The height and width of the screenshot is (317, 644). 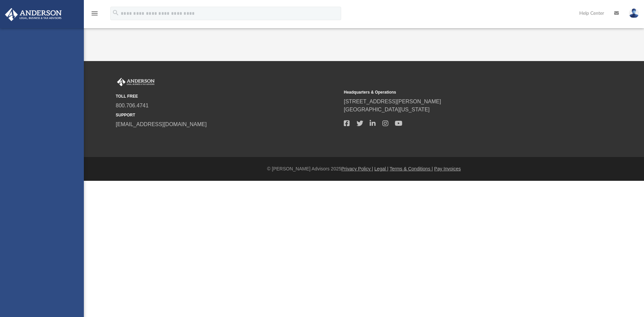 I want to click on i: menu, so click(x=95, y=13).